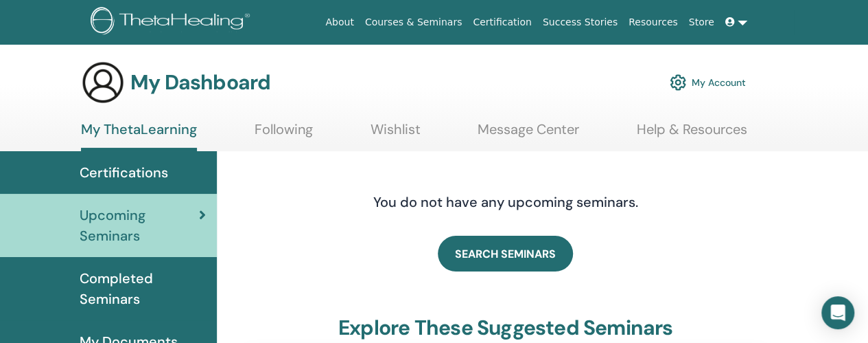 Image resolution: width=868 pixels, height=343 pixels. What do you see at coordinates (708, 82) in the screenshot?
I see `a: My Account` at bounding box center [708, 82].